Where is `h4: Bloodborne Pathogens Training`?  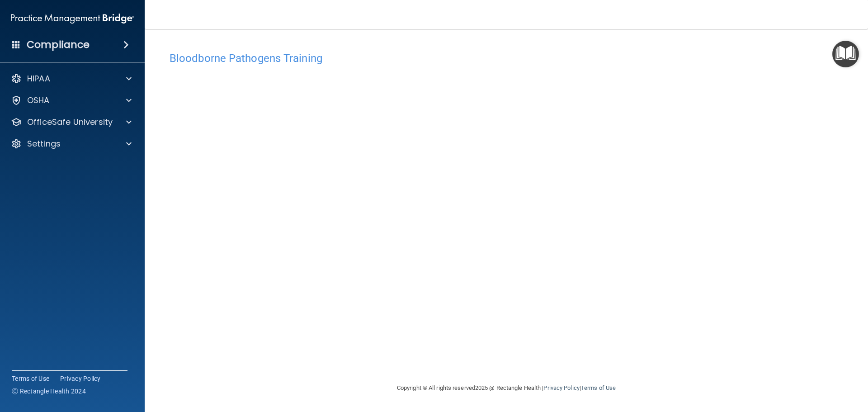
h4: Bloodborne Pathogens Training is located at coordinates (506, 58).